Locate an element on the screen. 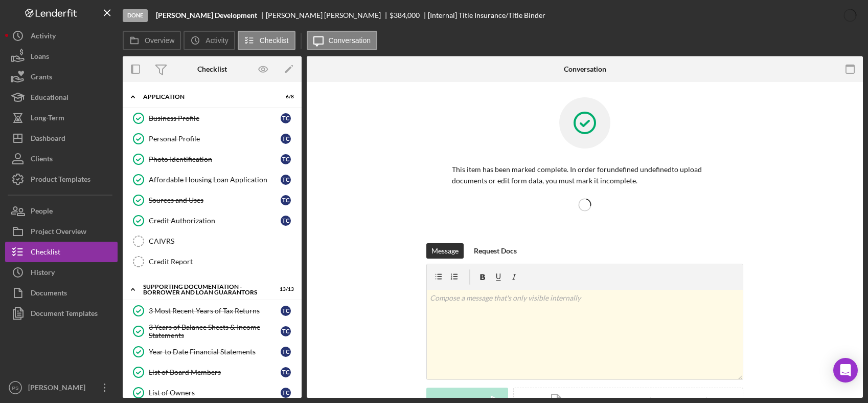 The image size is (868, 403). a: Documents is located at coordinates (61, 293).